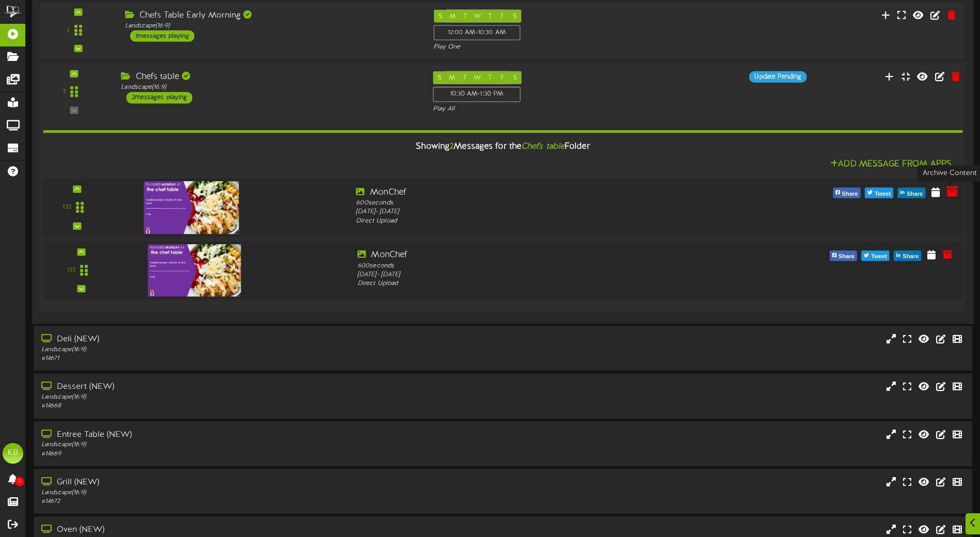 This screenshot has height=537, width=980. I want to click on div: Play One, so click(541, 47).